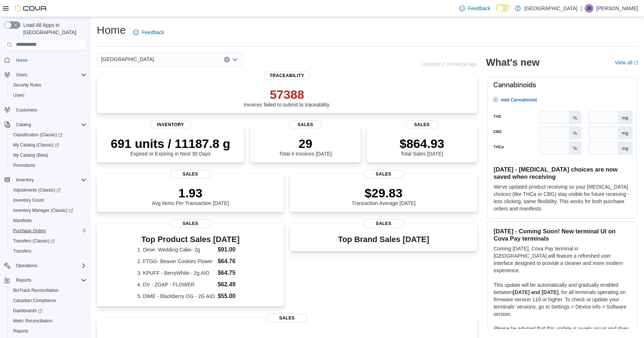 This screenshot has height=338, width=644. I want to click on dd: $64.75, so click(231, 273).